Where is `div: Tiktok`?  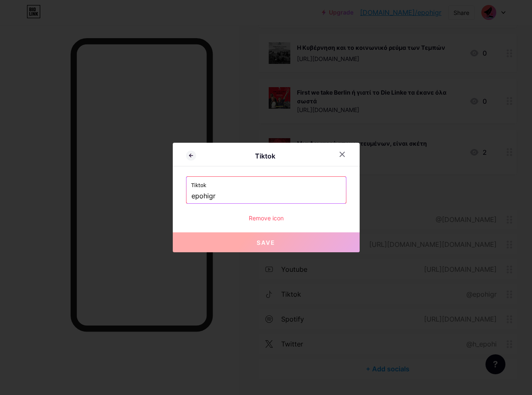
div: Tiktok is located at coordinates (265, 156).